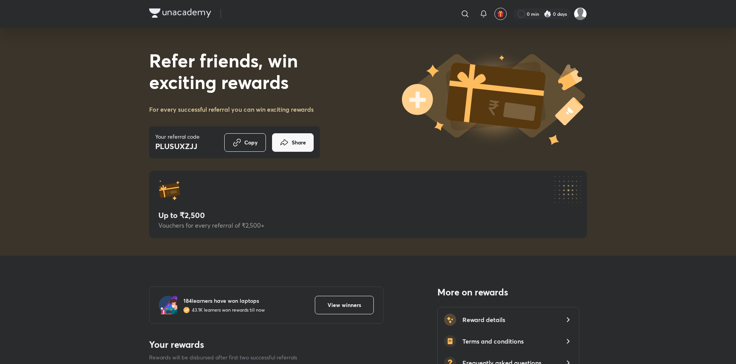 Image resolution: width=736 pixels, height=364 pixels. Describe the element at coordinates (266, 344) in the screenshot. I see `h3: Your rewards` at that location.